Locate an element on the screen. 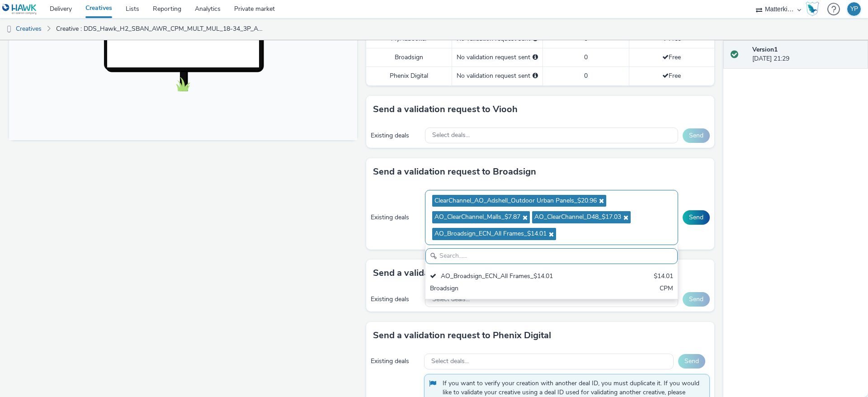 This screenshot has width=868, height=397. h3: Send a validation request to Viooh is located at coordinates (445, 109).